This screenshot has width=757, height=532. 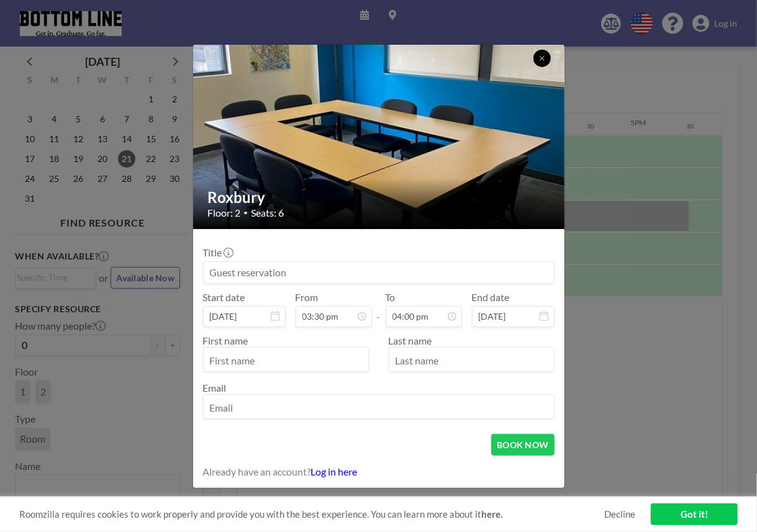 What do you see at coordinates (694, 514) in the screenshot?
I see `a: Got it!` at bounding box center [694, 514].